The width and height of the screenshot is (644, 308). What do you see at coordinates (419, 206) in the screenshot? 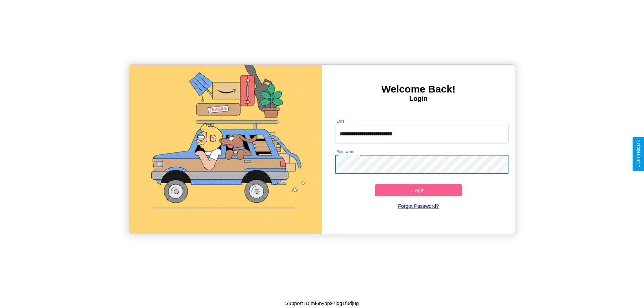
I see `a: Forgot Password?` at bounding box center [419, 206].